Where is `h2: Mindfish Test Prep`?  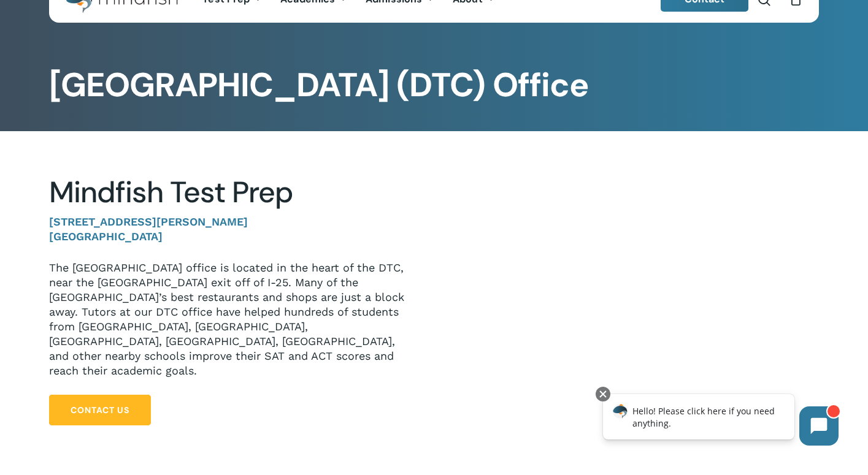 h2: Mindfish Test Prep is located at coordinates (232, 192).